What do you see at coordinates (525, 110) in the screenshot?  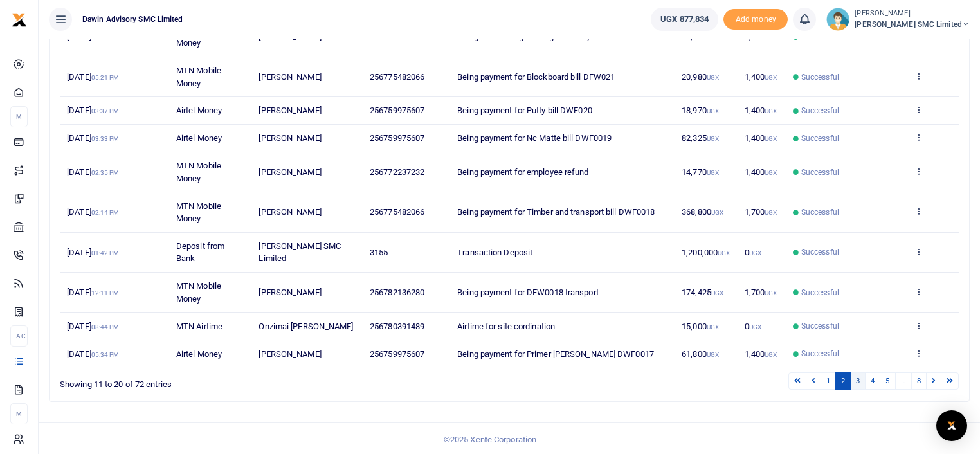 I see `span: Being payment for Putty bill DWF020` at bounding box center [525, 110].